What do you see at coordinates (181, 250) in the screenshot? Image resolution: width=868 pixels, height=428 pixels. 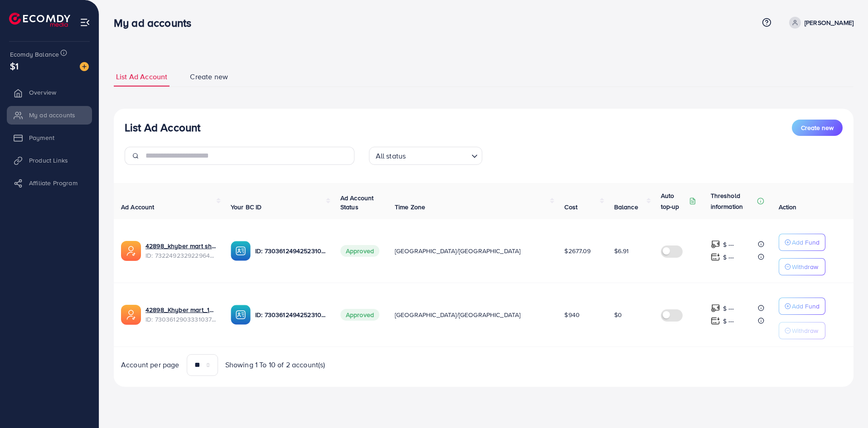 I see `div: <span class='underline'>42898_khyber mart shop two_1704900607491</span></br>7322492329229647873` at bounding box center [181, 250].